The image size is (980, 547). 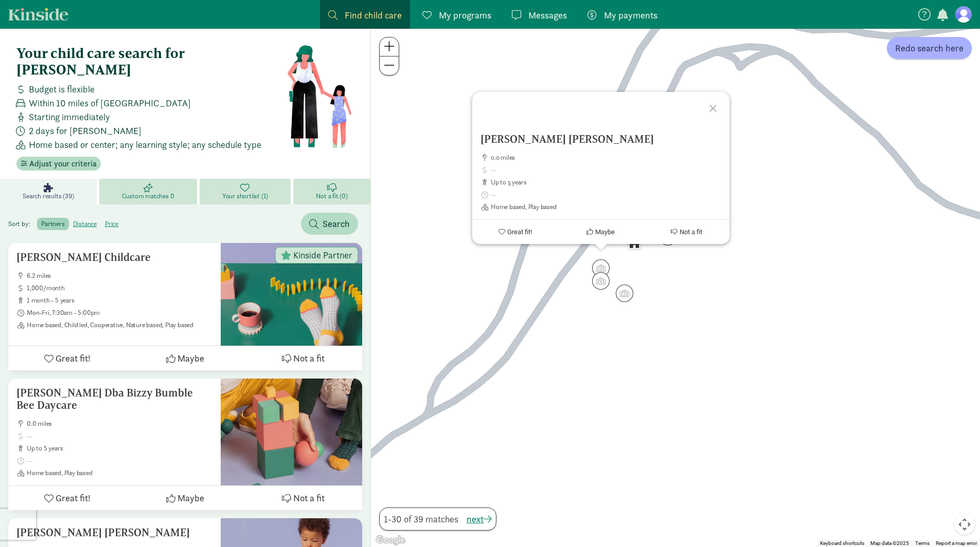 I want to click on button: Redo search here, so click(x=929, y=48).